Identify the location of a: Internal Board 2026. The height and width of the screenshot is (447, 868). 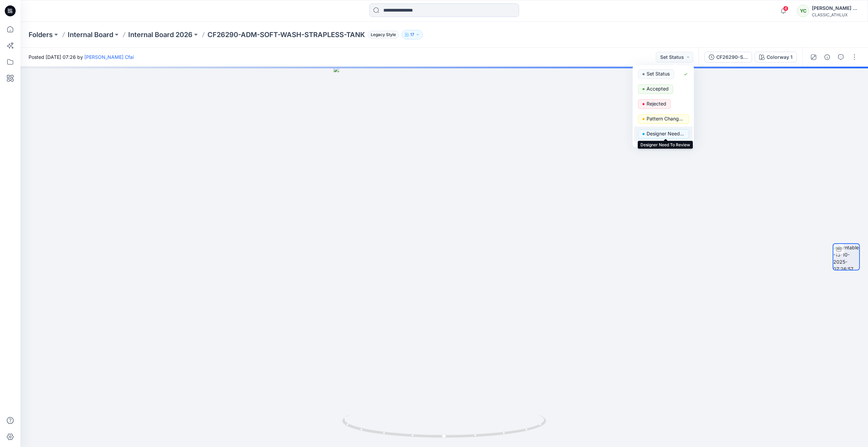
(160, 34).